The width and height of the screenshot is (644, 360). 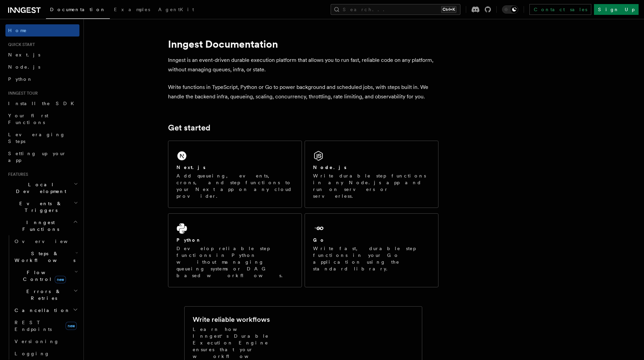 I want to click on button: Events & Triggers, so click(x=42, y=207).